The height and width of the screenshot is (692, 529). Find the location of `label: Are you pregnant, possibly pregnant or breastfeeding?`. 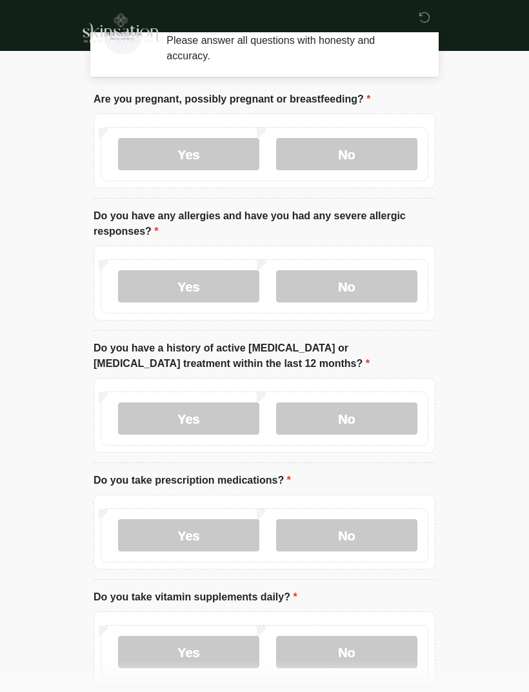

label: Are you pregnant, possibly pregnant or breastfeeding? is located at coordinates (231, 99).